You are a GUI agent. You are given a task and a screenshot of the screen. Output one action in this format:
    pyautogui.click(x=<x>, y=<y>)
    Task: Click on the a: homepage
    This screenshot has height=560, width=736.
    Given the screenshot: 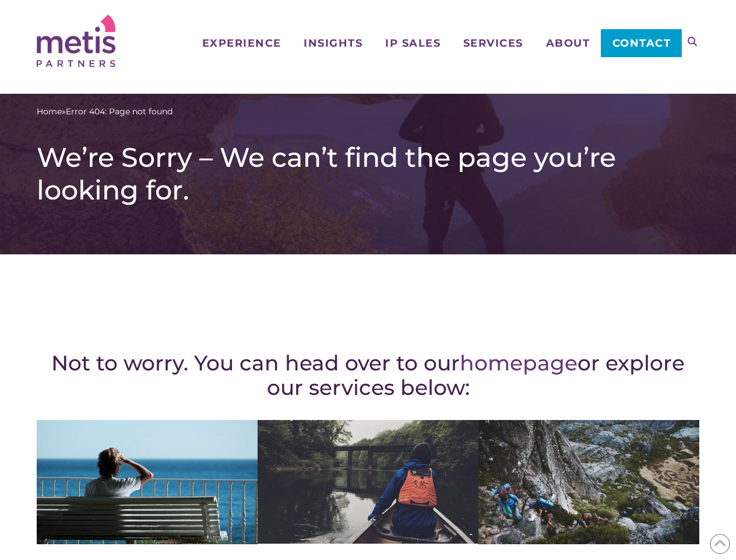 What is the action you would take?
    pyautogui.click(x=519, y=363)
    